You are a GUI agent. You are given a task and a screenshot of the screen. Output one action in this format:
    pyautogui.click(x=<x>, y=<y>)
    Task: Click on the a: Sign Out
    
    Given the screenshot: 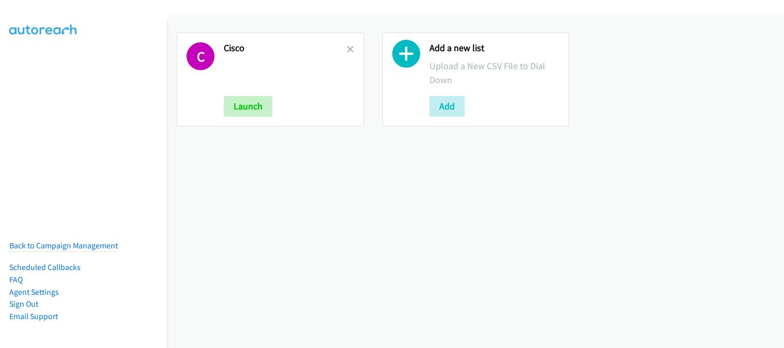 What is the action you would take?
    pyautogui.click(x=24, y=304)
    